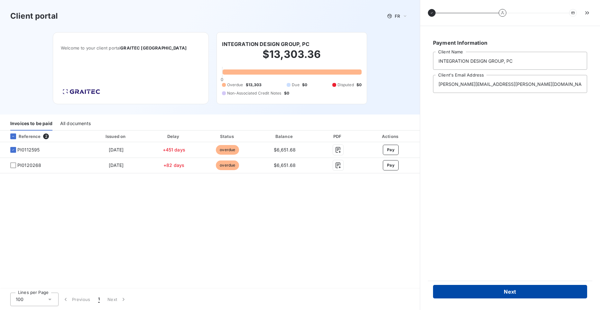 This screenshot has width=600, height=310. What do you see at coordinates (346, 85) in the screenshot?
I see `span: Disputed` at bounding box center [346, 85].